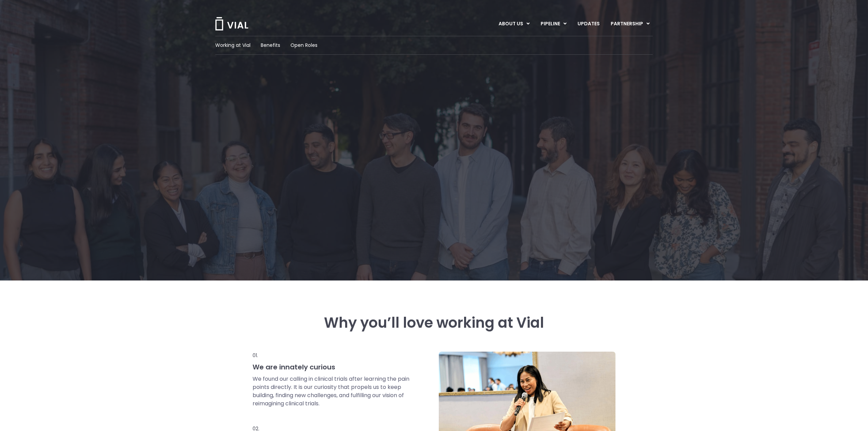 The height and width of the screenshot is (431, 868). I want to click on img: Vial Logo, so click(232, 23).